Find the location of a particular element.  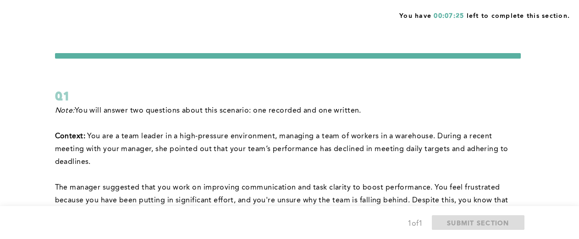

span: You are a team leader in a high-pressure environment, managing a team of workers in a warehouse. ... is located at coordinates (283, 150).